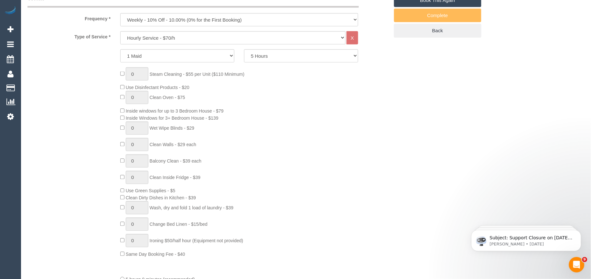 Image resolution: width=591 pixels, height=279 pixels. I want to click on span: Use Disinfectant Products - $20, so click(157, 88).